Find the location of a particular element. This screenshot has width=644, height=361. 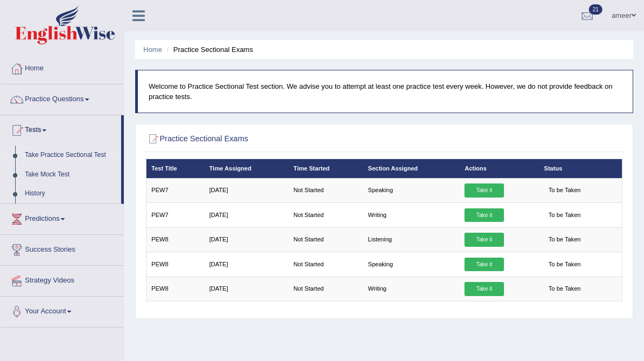

a: Success Stories is located at coordinates (62, 249).